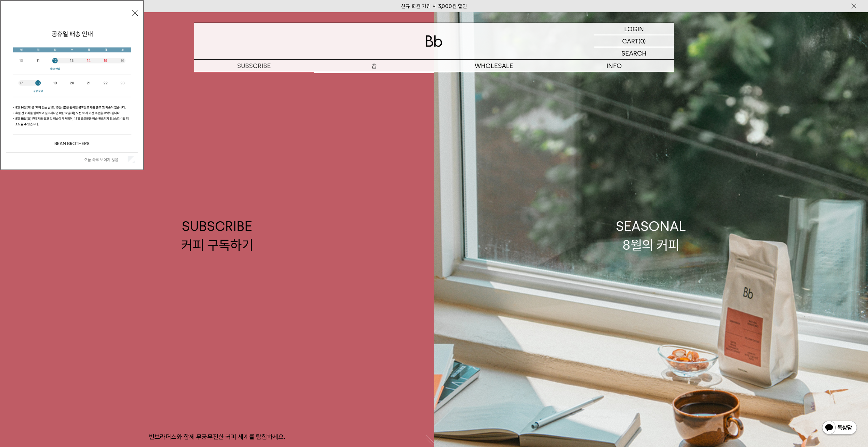 The image size is (868, 447). What do you see at coordinates (373, 65) in the screenshot?
I see `p: 숍` at bounding box center [373, 65].